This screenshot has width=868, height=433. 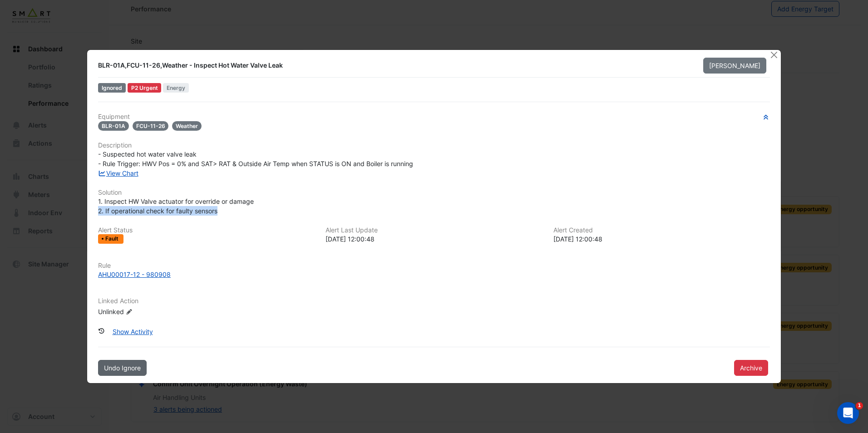 What do you see at coordinates (434, 266) in the screenshot?
I see `h6: Rule` at bounding box center [434, 266].